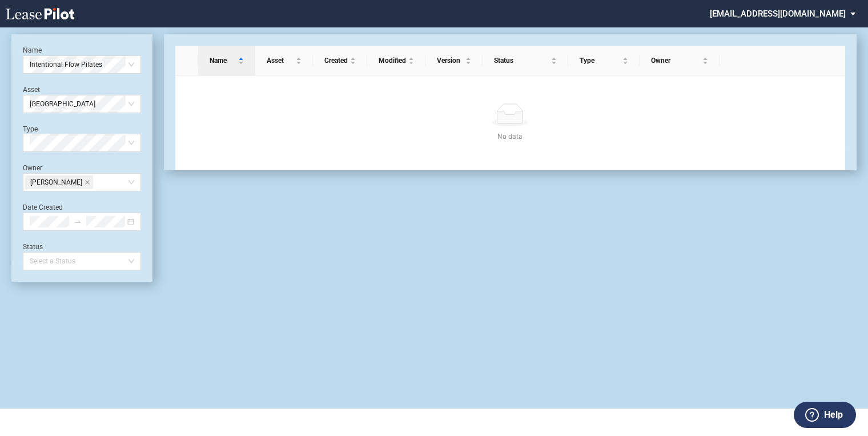 This screenshot has width=868, height=436. I want to click on th: Version, so click(454, 61).